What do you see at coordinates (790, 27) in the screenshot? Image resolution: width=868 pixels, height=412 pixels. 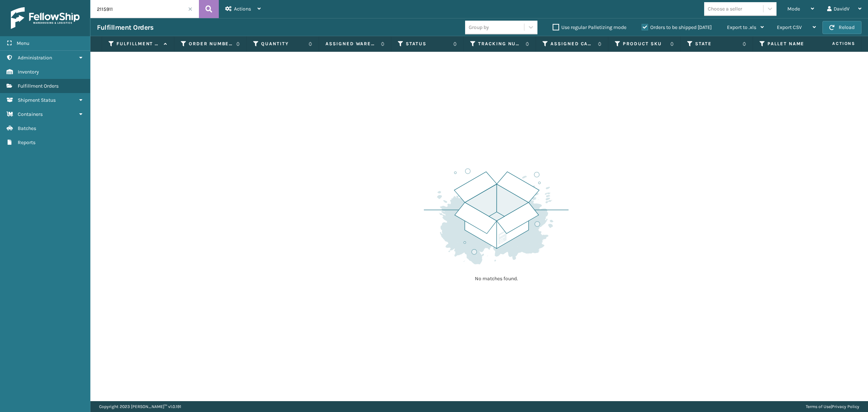 I see `span: Export CSV` at bounding box center [790, 27].